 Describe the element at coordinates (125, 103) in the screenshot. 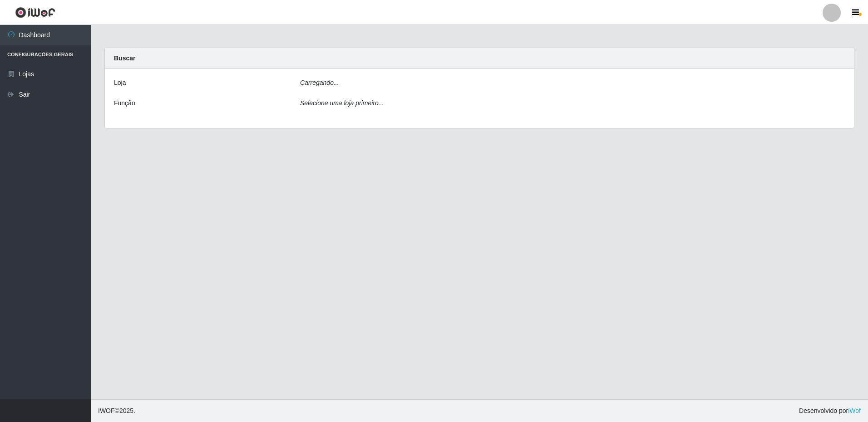

I see `label: Função` at that location.